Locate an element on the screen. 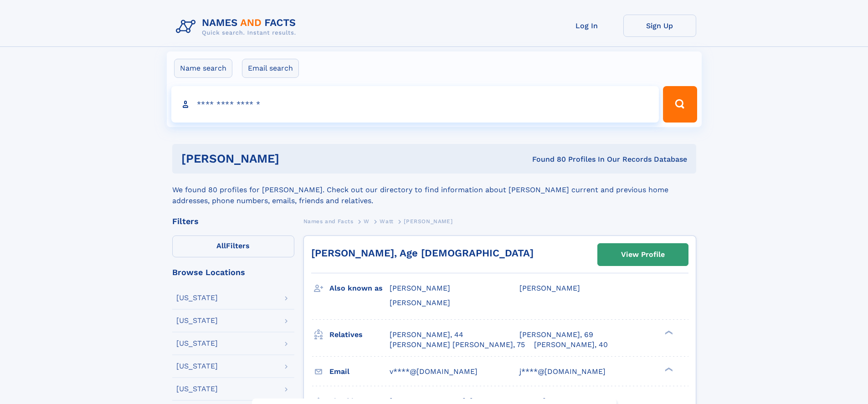 This screenshot has height=404, width=868. a: Names and Facts is located at coordinates (329, 221).